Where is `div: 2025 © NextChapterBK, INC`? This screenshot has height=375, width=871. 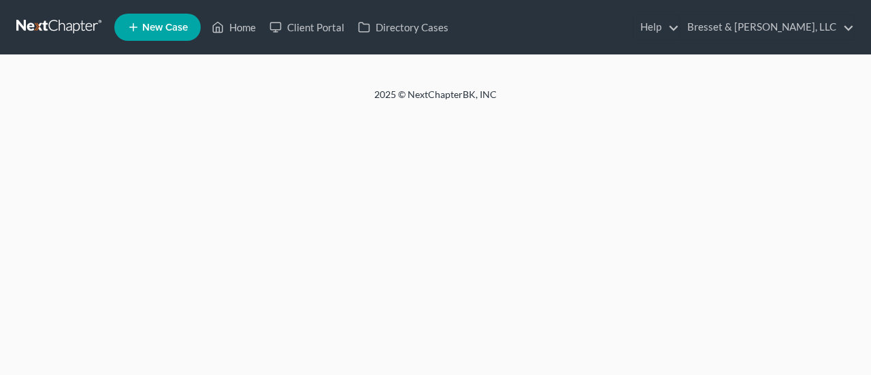
div: 2025 © NextChapterBK, INC is located at coordinates (435, 100).